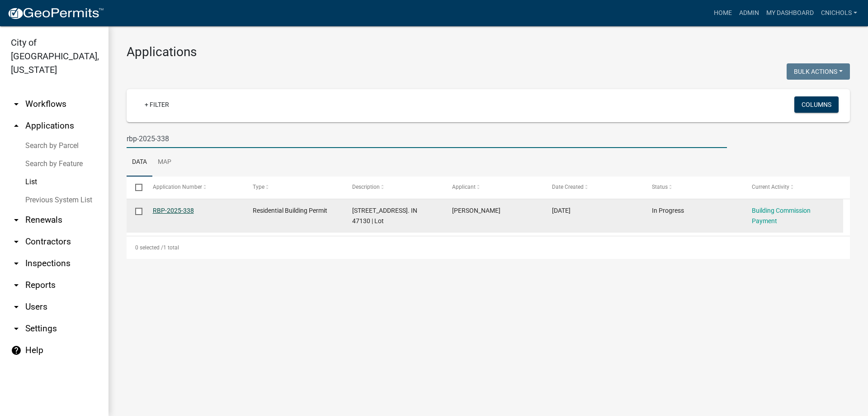 The width and height of the screenshot is (868, 416). What do you see at coordinates (790, 13) in the screenshot?
I see `a: My Dashboard` at bounding box center [790, 13].